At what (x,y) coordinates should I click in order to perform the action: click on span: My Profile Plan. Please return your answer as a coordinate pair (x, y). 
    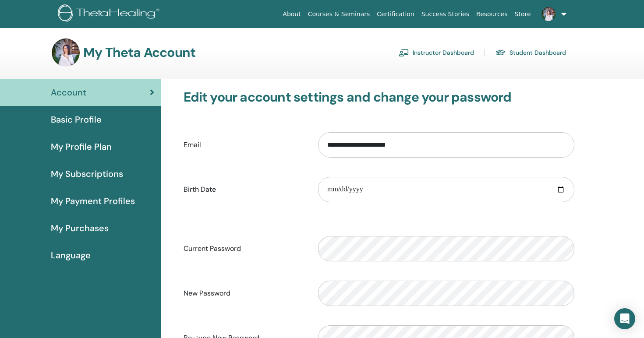
    Looking at the image, I should click on (81, 146).